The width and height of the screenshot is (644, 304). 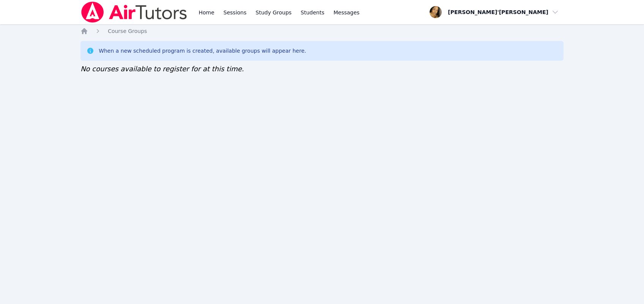 What do you see at coordinates (322, 31) in the screenshot?
I see `nav: Breadcrumb` at bounding box center [322, 31].